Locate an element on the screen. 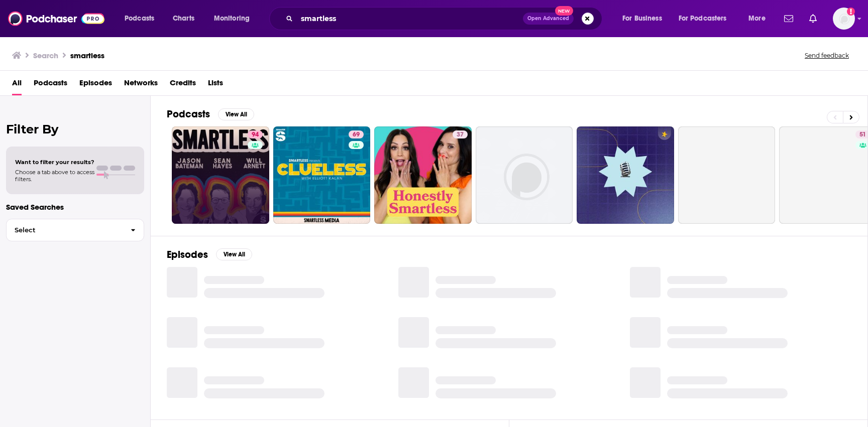 Image resolution: width=868 pixels, height=427 pixels. img: User Profile is located at coordinates (844, 19).